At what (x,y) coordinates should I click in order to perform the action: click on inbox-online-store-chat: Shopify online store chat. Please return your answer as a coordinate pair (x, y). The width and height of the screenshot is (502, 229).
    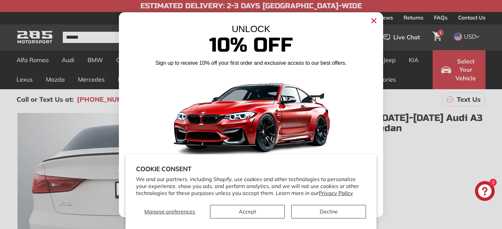
    Looking at the image, I should click on (485, 191).